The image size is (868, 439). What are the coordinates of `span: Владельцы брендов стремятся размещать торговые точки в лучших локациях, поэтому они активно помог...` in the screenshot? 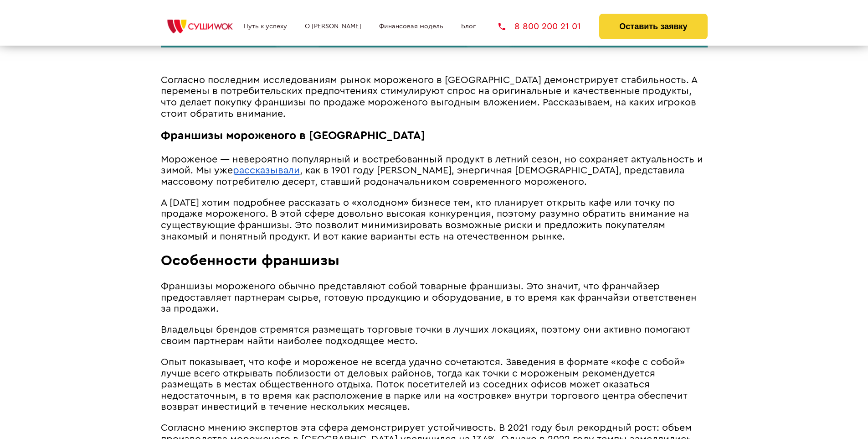 It's located at (425, 335).